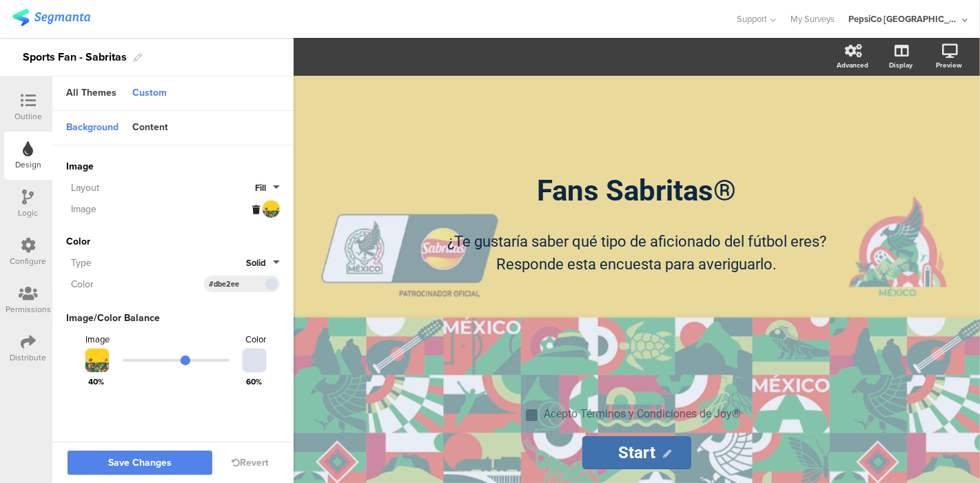 The image size is (980, 483). Describe the element at coordinates (260, 187) in the screenshot. I see `span: Fill` at that location.